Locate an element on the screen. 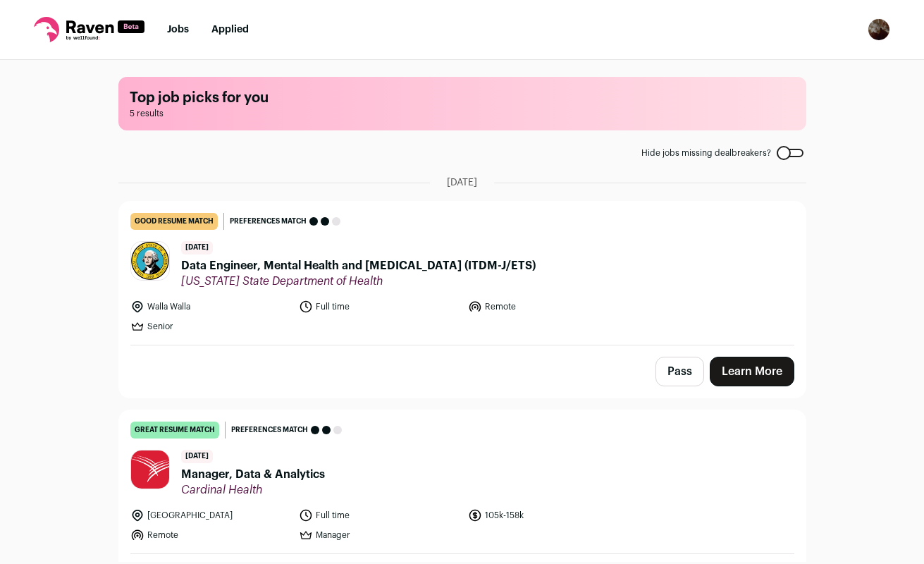 This screenshot has width=924, height=564. span: Manager, Data & Analytics is located at coordinates (253, 474).